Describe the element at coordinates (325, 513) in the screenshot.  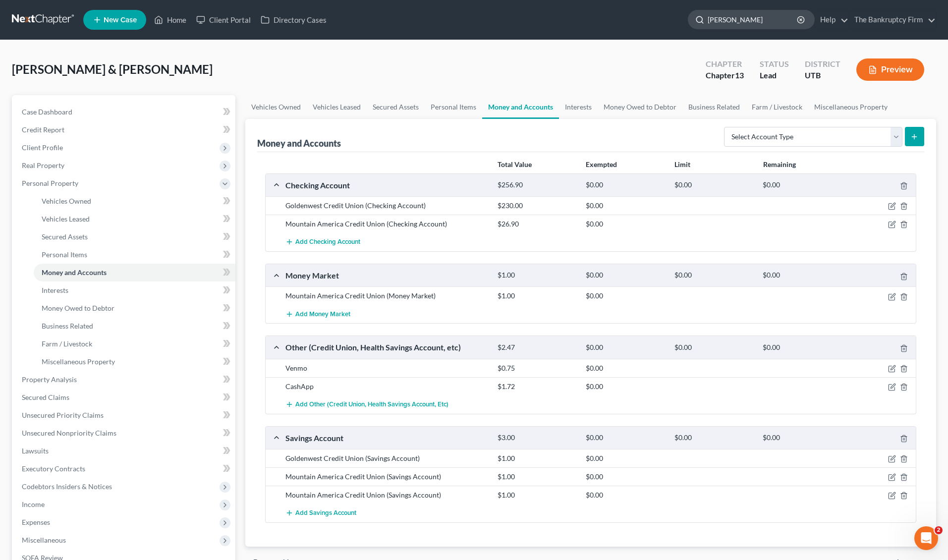
I see `span: Add Savings Account` at that location.